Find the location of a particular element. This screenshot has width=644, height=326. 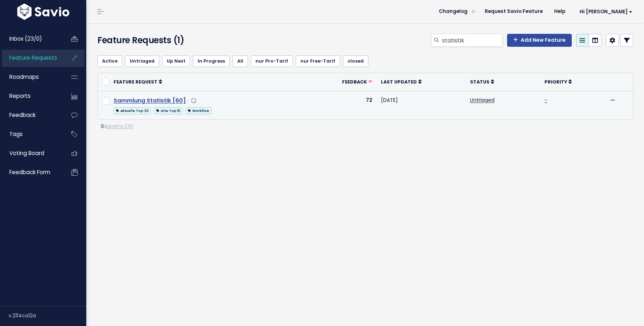

ul: Filter feature requests is located at coordinates (365, 61).